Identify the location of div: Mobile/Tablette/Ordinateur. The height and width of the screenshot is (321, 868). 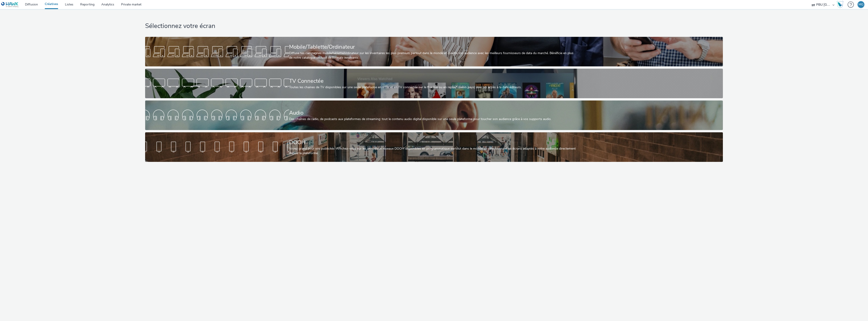
(433, 47).